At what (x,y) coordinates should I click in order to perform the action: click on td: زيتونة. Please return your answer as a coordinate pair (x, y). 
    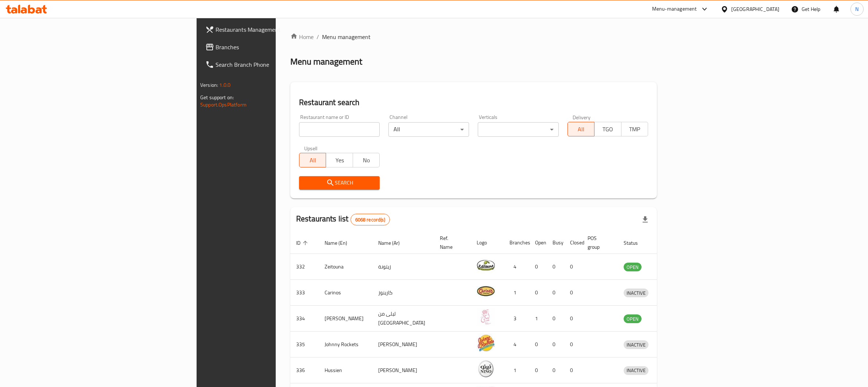
    Looking at the image, I should click on (403, 267).